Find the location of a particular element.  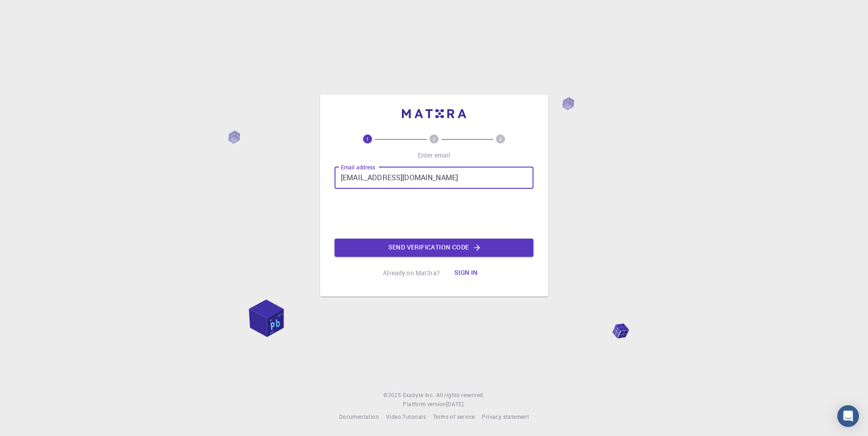

span: © 2025 is located at coordinates (393, 395).